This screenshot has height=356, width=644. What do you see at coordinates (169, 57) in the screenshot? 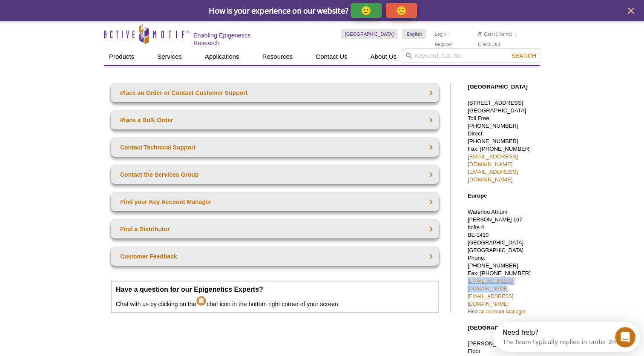
I see `a: Services` at bounding box center [169, 57].